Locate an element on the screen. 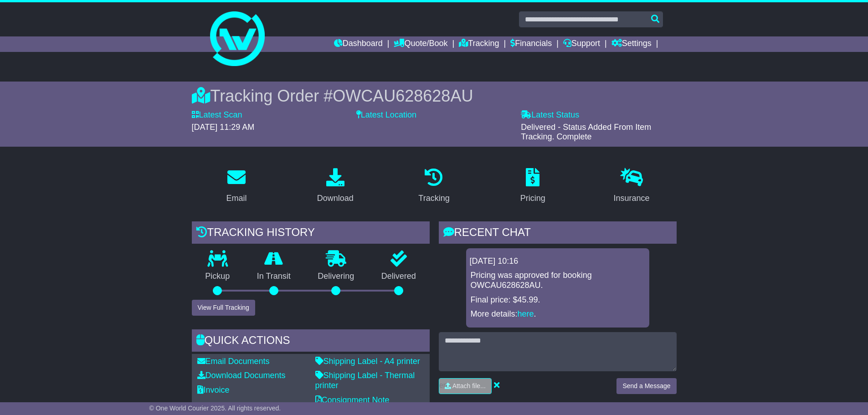  div: Pricing is located at coordinates (533, 198).